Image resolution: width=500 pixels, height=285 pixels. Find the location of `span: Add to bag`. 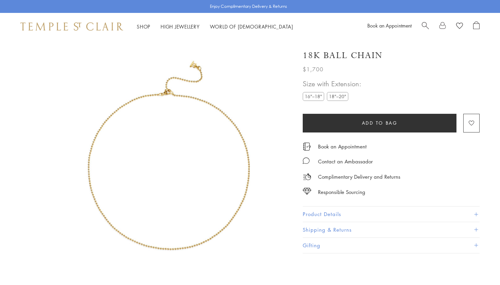

span: Add to bag is located at coordinates (380, 123).